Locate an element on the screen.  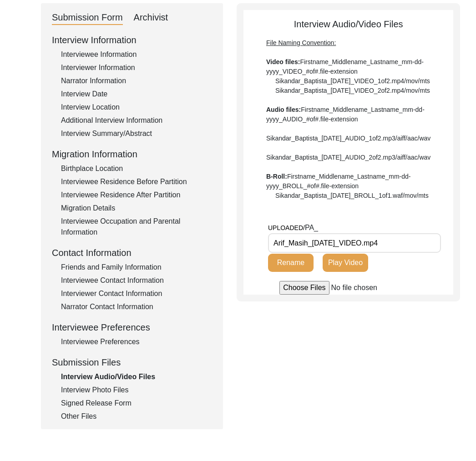
div: Interview Photo Files is located at coordinates (136, 390).